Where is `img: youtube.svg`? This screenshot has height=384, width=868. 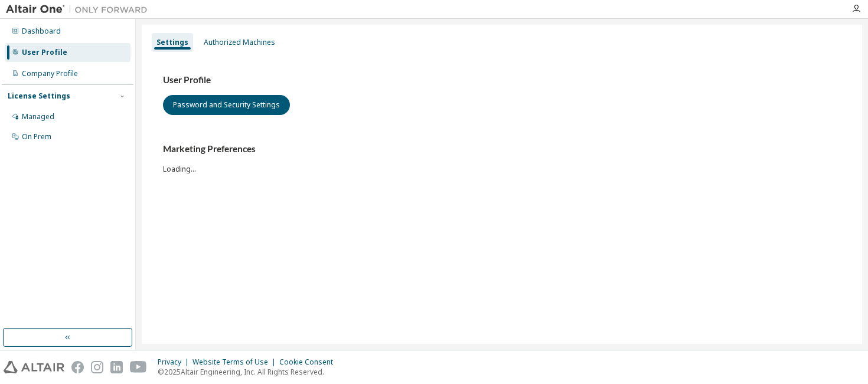
img: youtube.svg is located at coordinates (138, 367).